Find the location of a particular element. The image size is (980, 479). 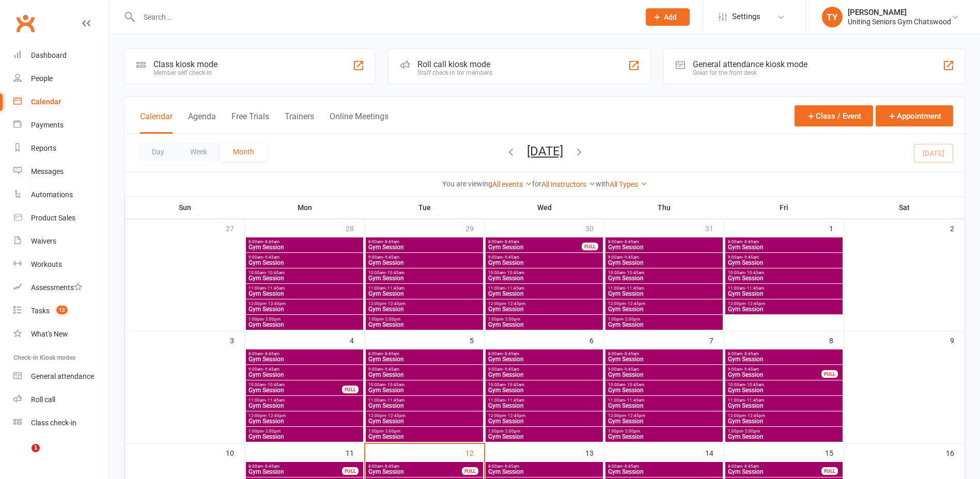

div: 10 is located at coordinates (235, 453).